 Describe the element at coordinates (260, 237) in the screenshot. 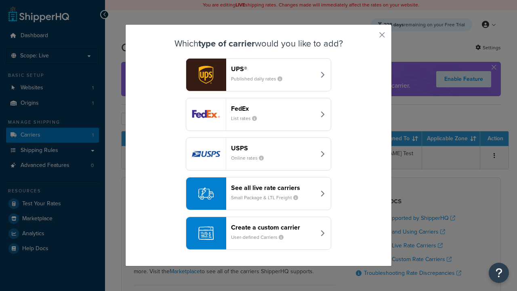

I see `small: User-defined Carriers` at that location.